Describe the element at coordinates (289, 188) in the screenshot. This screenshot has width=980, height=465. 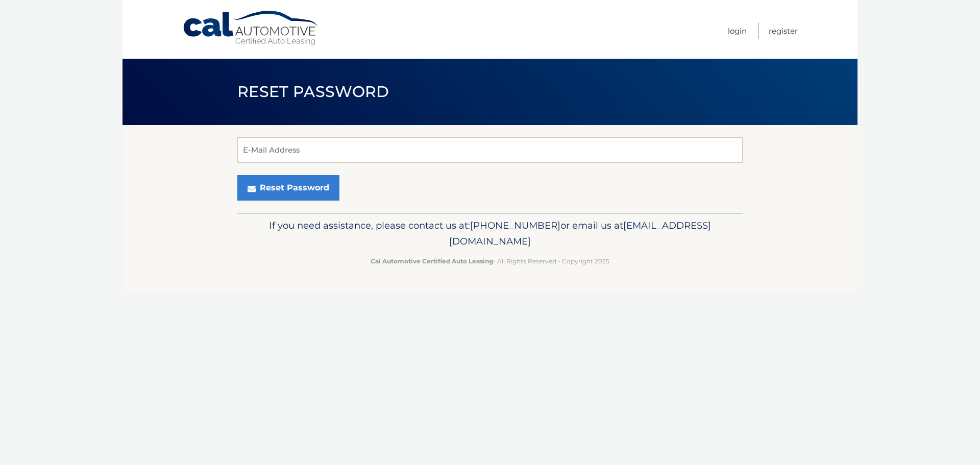
I see `button: Reset Password` at that location.